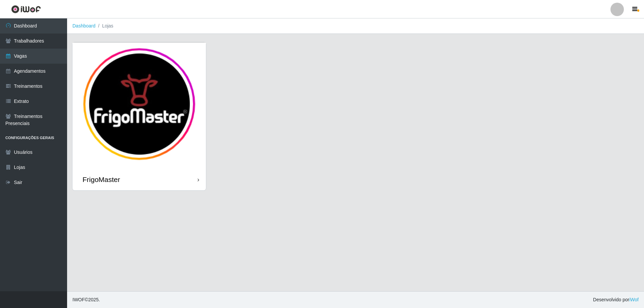 This screenshot has height=308, width=644. I want to click on a: FrigoMaster, so click(139, 116).